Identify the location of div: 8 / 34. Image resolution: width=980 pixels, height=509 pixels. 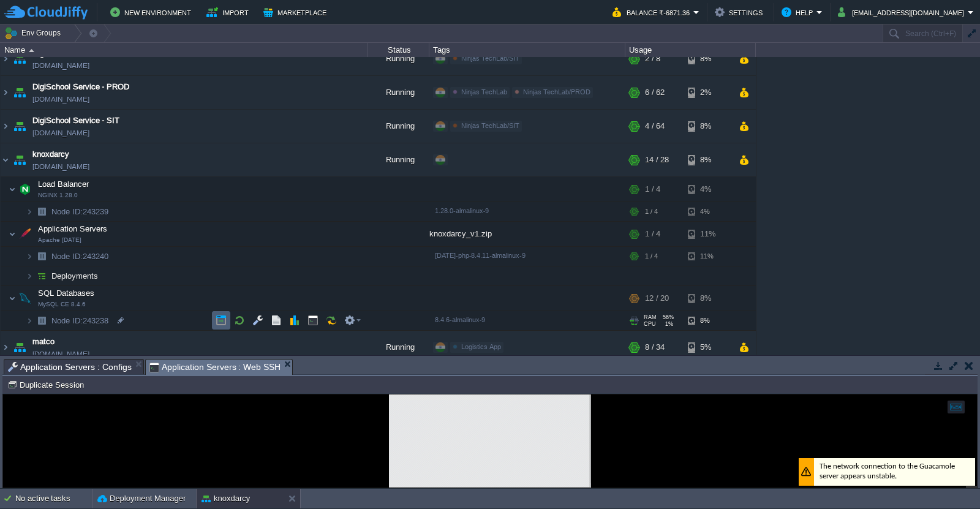
(655, 347).